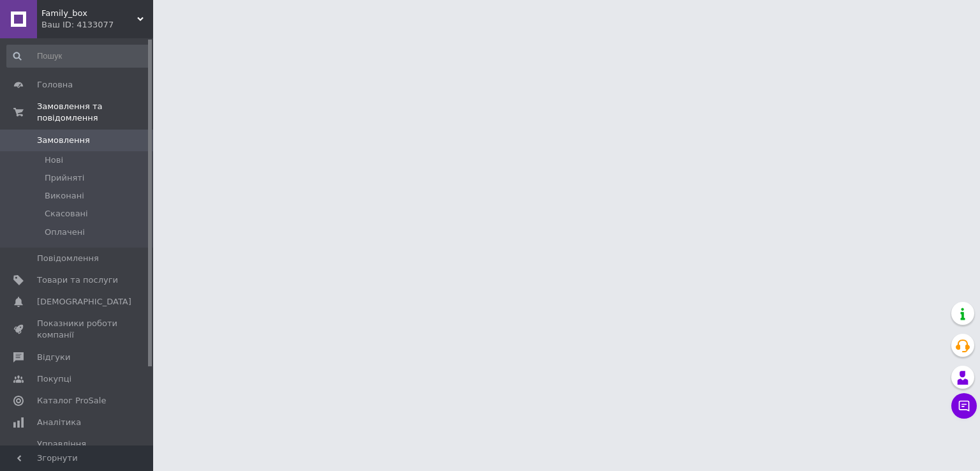 Image resolution: width=980 pixels, height=471 pixels. What do you see at coordinates (66, 214) in the screenshot?
I see `span: Скасовані` at bounding box center [66, 214].